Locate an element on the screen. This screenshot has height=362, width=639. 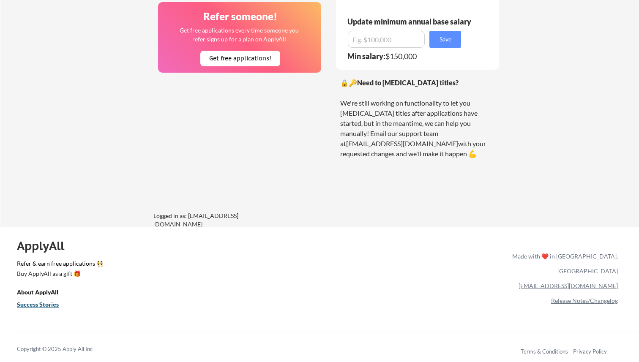
strong: Min salary: is located at coordinates (367, 56).